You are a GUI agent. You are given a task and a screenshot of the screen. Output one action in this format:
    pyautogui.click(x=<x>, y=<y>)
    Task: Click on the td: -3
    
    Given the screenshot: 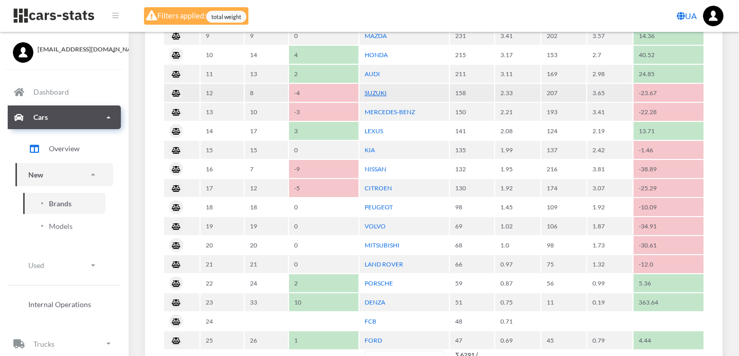 What is the action you would take?
    pyautogui.click(x=324, y=112)
    